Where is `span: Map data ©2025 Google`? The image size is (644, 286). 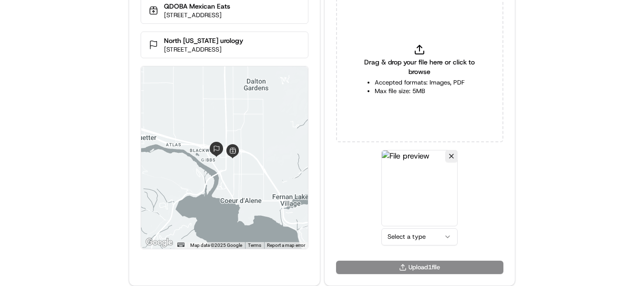 span: Map data ©2025 Google is located at coordinates (216, 245).